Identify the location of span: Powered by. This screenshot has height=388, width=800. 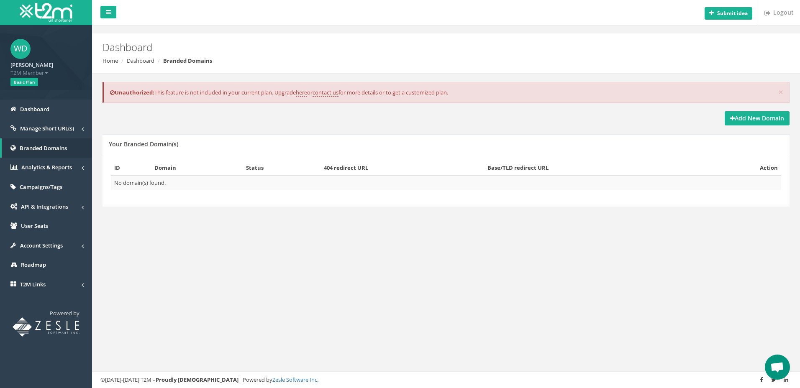
(64, 313).